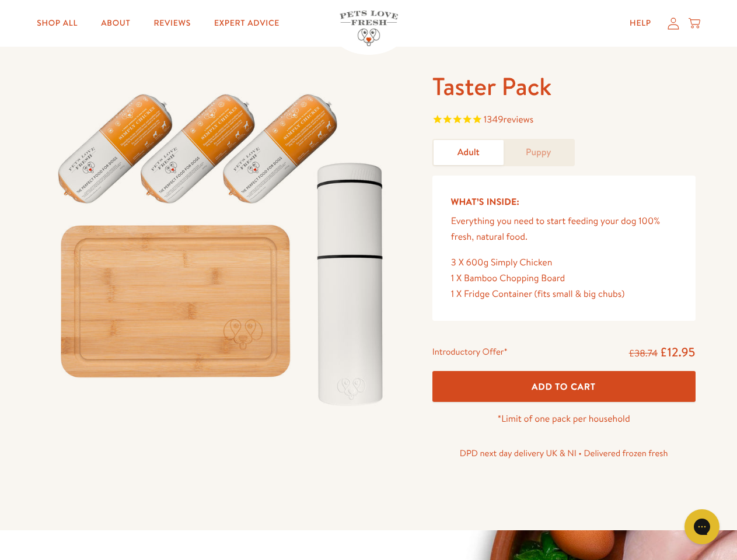  What do you see at coordinates (563, 87) in the screenshot?
I see `h1: Taster Pack` at bounding box center [563, 87].